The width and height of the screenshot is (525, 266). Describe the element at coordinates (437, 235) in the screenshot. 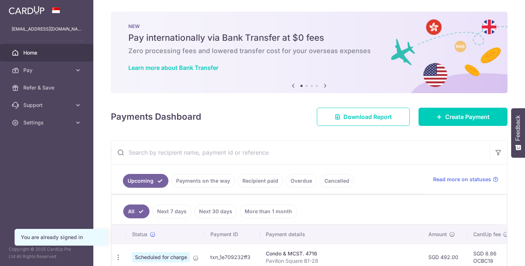

I see `span: Amount` at that location.